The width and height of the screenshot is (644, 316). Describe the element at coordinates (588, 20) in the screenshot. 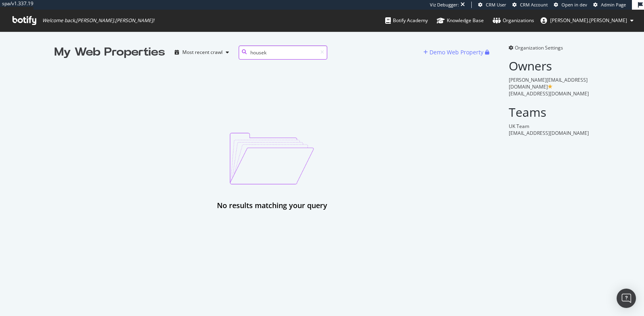

I see `span: emma.mcgillis` at that location.